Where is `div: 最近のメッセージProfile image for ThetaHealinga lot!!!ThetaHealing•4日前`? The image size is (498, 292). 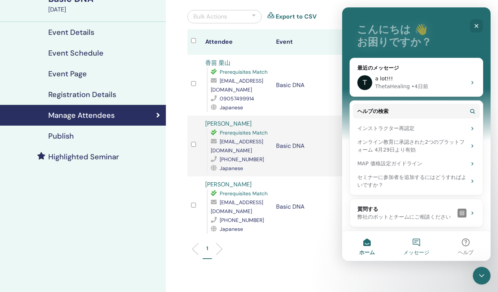 div: 最近のメッセージProfile image for ThetaHealinga lot!!!ThetaHealing•4日前 is located at coordinates (74, 70).